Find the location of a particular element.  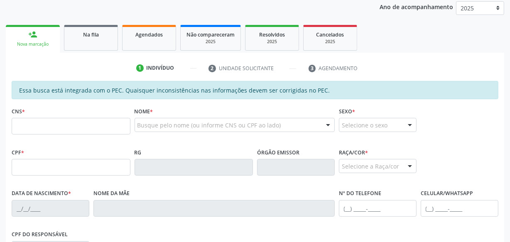

div: 1 is located at coordinates (140, 68).